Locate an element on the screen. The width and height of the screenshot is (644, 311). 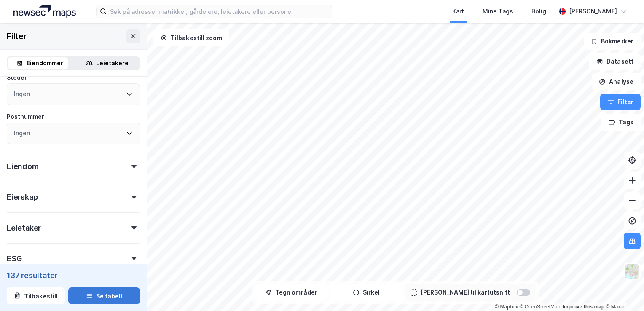
div: Steder is located at coordinates (17, 77).